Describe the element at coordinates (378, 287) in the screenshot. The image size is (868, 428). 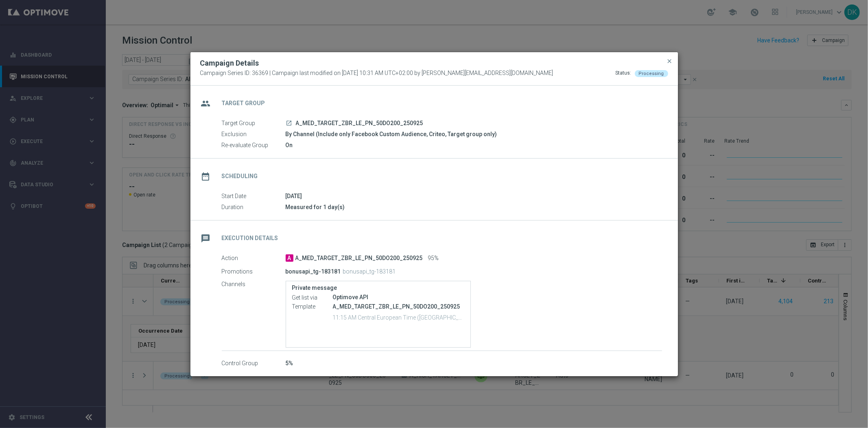
I see `label: Private message` at that location.